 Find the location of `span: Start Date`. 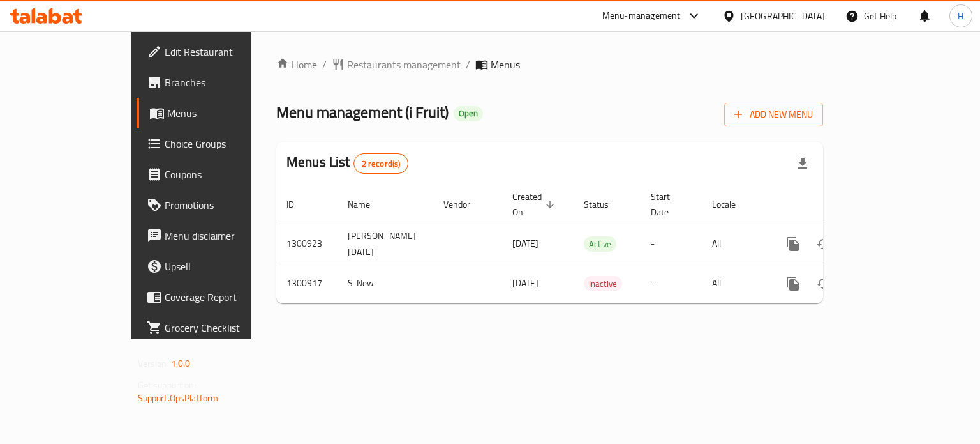

span: Start Date is located at coordinates (669, 204).